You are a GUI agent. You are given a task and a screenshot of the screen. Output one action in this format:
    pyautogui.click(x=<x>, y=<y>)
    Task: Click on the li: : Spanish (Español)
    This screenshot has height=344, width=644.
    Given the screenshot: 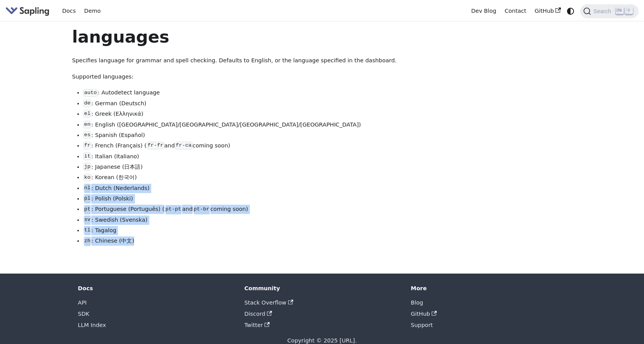 What is the action you would take?
    pyautogui.click(x=259, y=135)
    